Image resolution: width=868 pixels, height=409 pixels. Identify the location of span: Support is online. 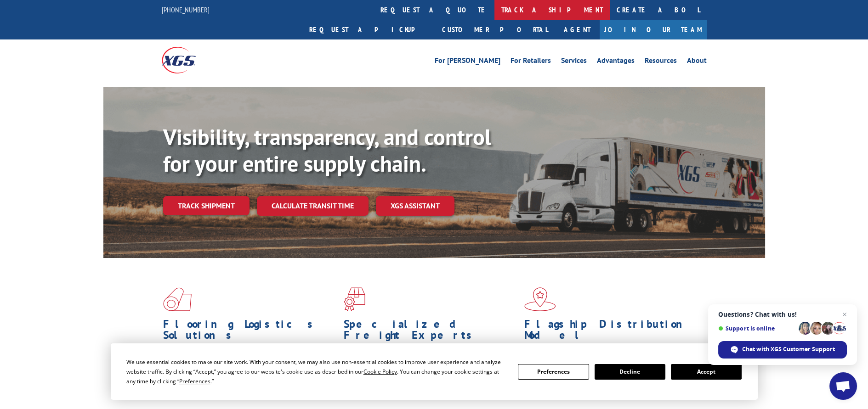
(757, 328).